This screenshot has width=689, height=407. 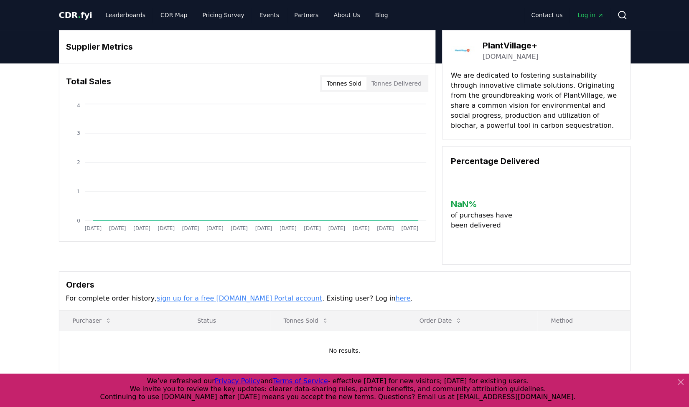 What do you see at coordinates (174, 15) in the screenshot?
I see `a: CDR Map` at bounding box center [174, 15].